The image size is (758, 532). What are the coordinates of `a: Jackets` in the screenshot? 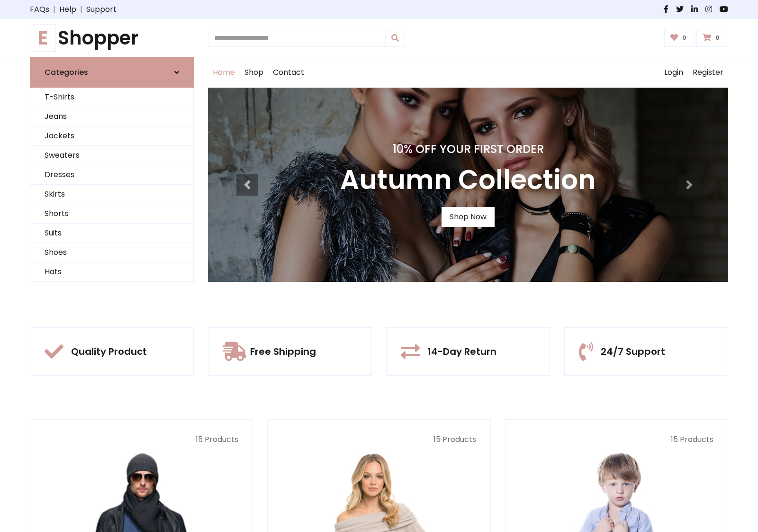 It's located at (112, 136).